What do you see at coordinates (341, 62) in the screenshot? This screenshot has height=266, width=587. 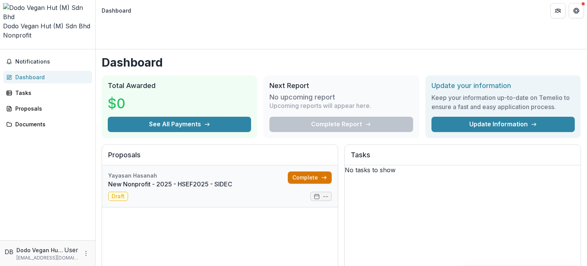 I see `h1: Dashboard` at bounding box center [341, 62].